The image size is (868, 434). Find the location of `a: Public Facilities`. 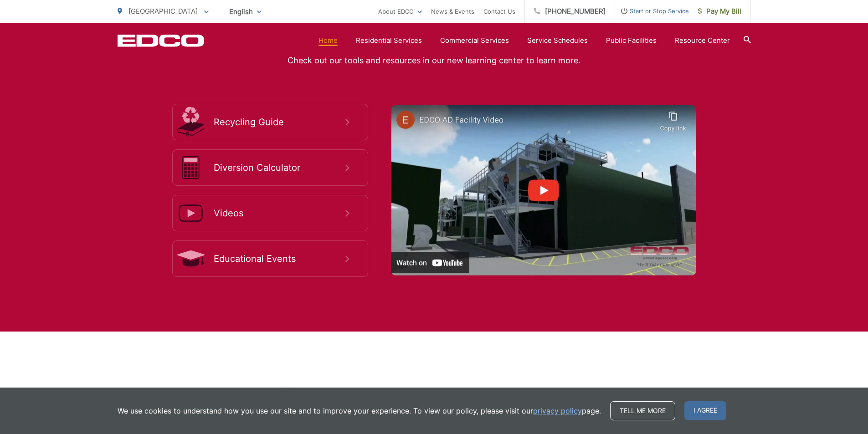

a: Public Facilities is located at coordinates (631, 40).